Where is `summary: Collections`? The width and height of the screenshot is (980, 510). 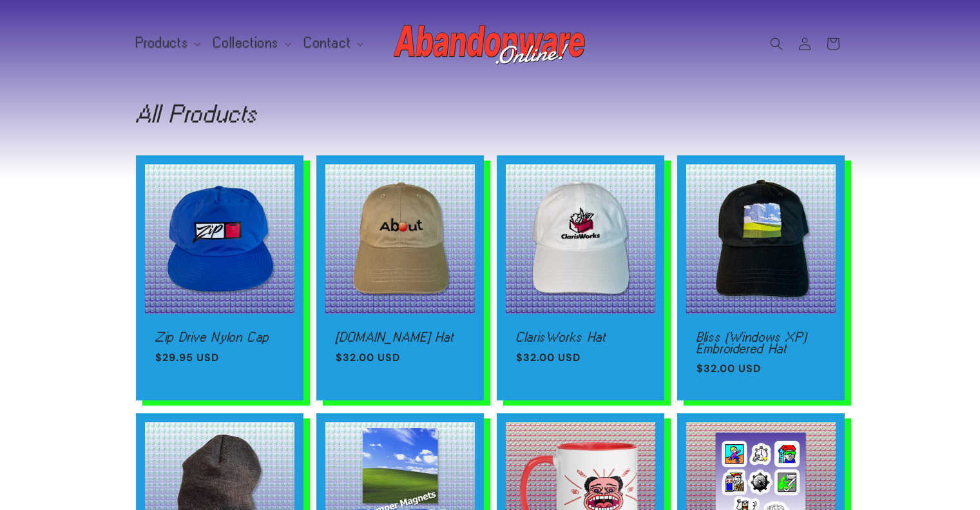
summary: Collections is located at coordinates (251, 43).